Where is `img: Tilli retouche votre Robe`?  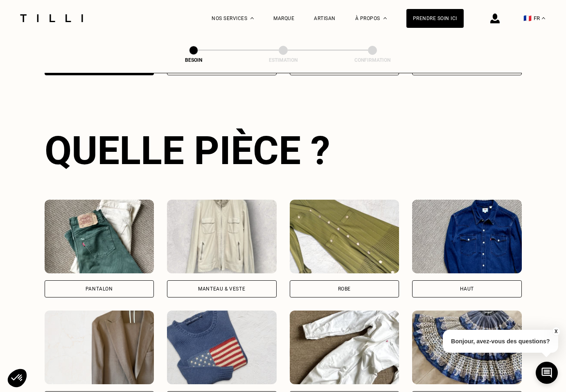 img: Tilli retouche votre Robe is located at coordinates (345, 236).